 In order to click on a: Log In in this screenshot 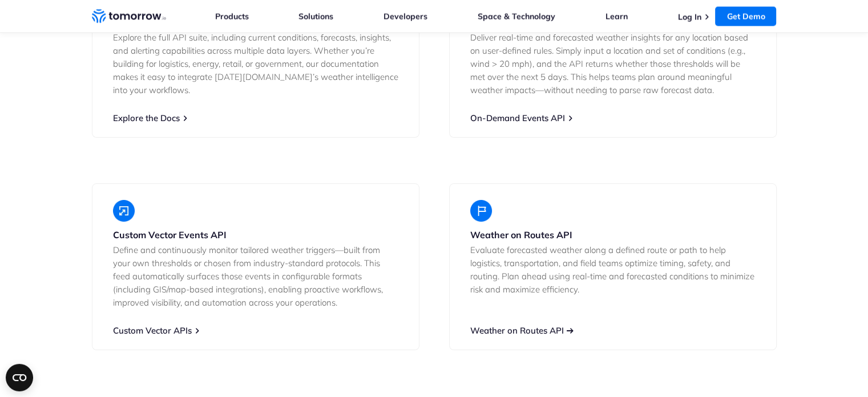, I will do `click(689, 17)`.